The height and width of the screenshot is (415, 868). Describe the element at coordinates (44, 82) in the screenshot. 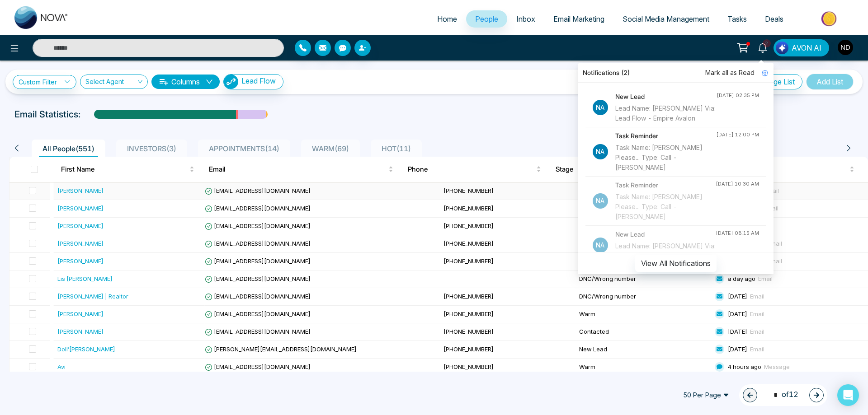

I see `a: Custom Filter` at that location.